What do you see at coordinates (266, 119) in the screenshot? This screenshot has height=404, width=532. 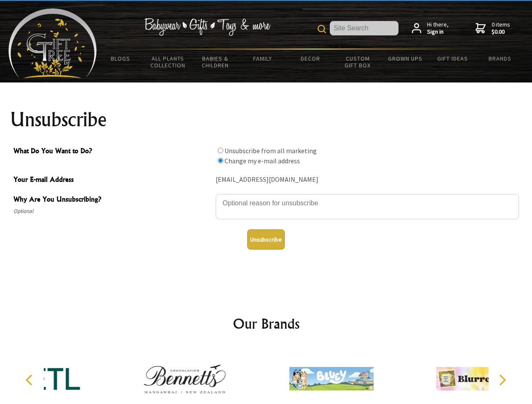 I see `h1: Unsubscribe` at bounding box center [266, 119].